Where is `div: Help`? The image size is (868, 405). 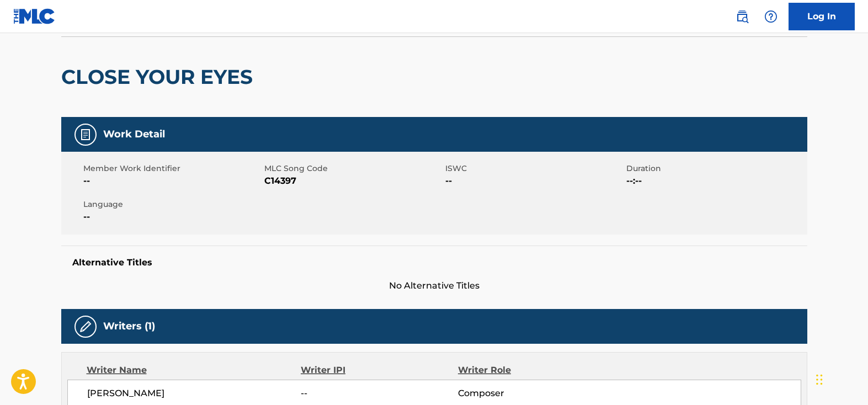 div: Help is located at coordinates (771, 17).